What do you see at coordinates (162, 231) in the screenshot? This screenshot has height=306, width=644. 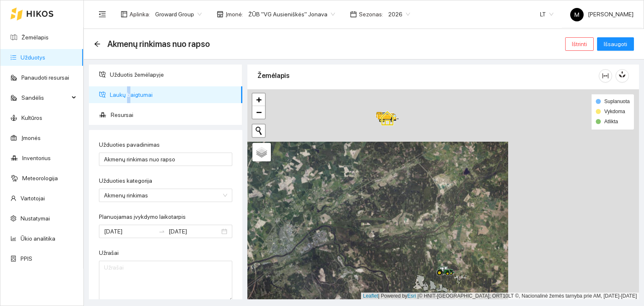 I see `span: to` at bounding box center [162, 231].